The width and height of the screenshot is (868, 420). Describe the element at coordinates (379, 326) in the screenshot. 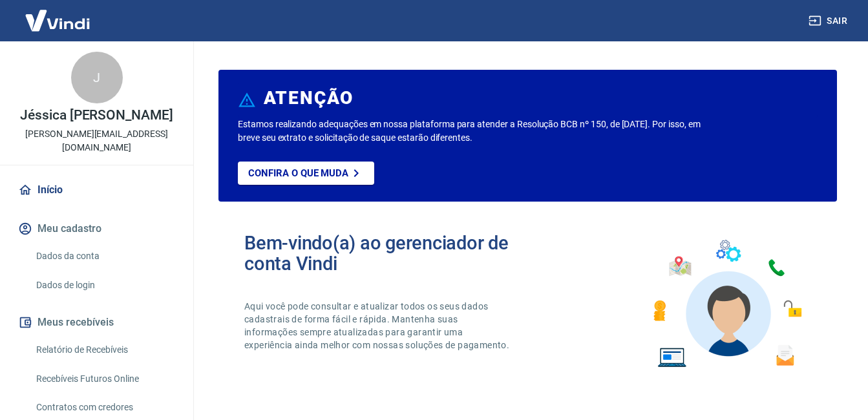

I see `p: Aqui você pode consultar e atualizar todos os seus dados cadastrais de forma fácil e rápida. Mant...` at that location.